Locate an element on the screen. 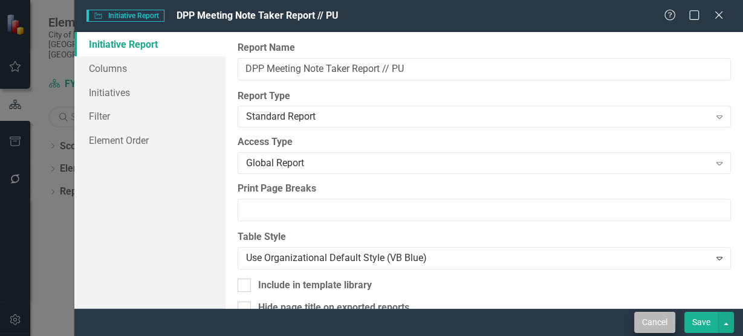  input: Report Name is located at coordinates (484, 69).